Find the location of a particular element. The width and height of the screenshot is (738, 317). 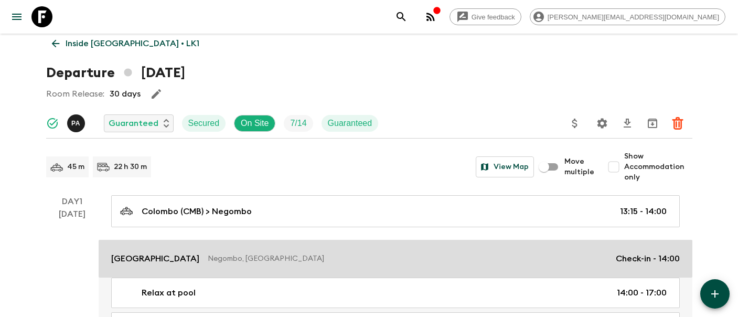

span: Move multiple is located at coordinates (580, 167).